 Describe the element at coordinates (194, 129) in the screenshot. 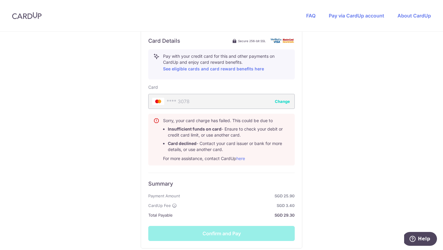

I see `b: Insufficient funds on card` at that location.